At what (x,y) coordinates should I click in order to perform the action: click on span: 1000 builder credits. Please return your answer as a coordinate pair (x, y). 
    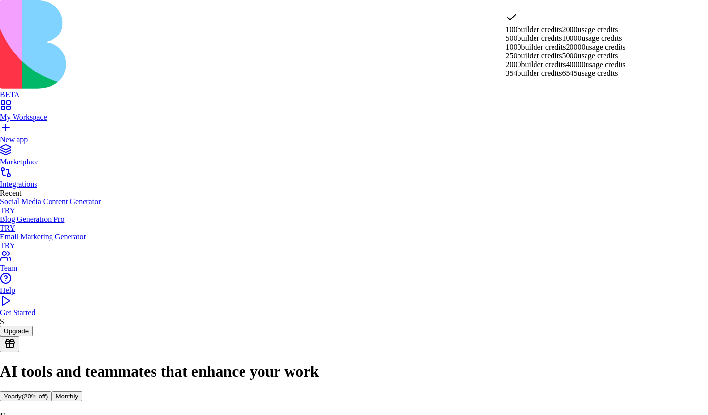
    Looking at the image, I should click on (536, 47).